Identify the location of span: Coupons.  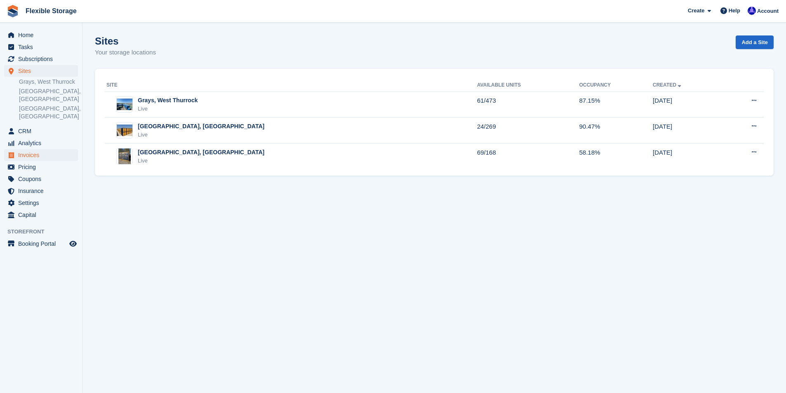
(43, 179).